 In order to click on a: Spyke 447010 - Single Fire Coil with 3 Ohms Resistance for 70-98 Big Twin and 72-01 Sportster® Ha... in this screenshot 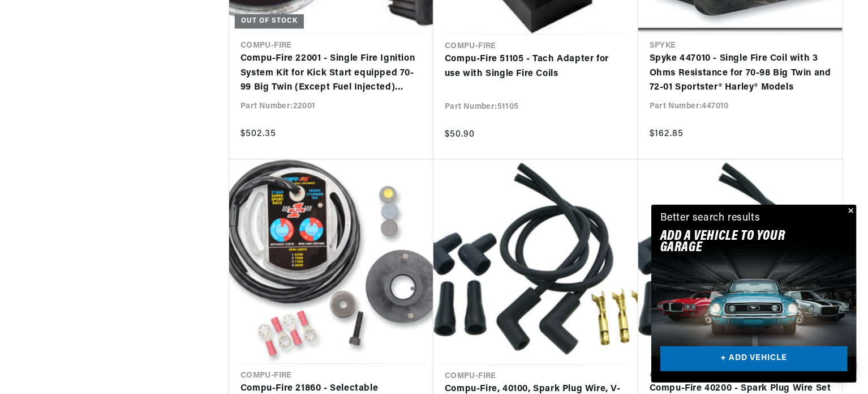, I will do `click(740, 74)`.